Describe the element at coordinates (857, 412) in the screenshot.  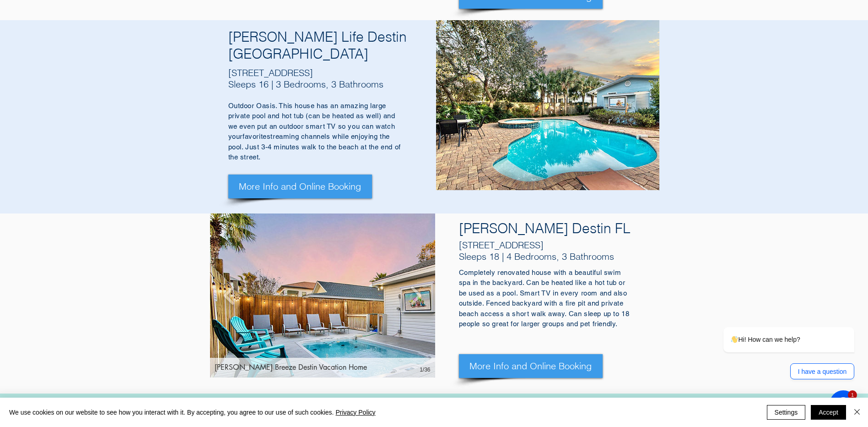
I see `button: Close` at that location.